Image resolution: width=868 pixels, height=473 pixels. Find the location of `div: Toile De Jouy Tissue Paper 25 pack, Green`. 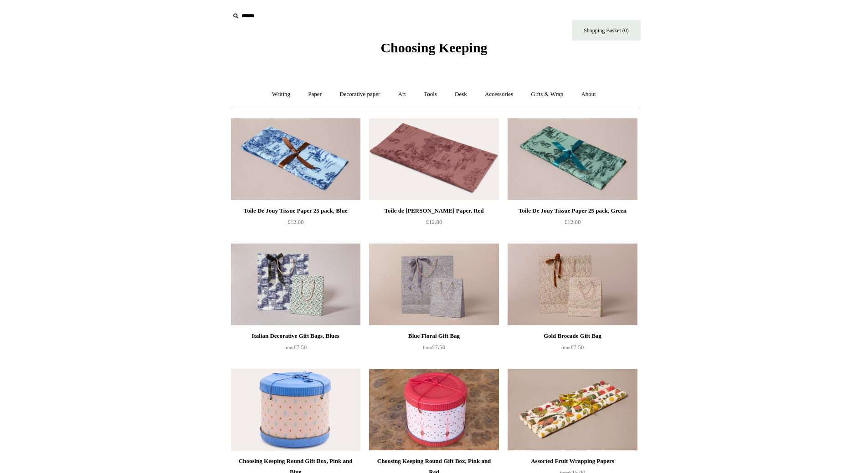

div: Toile De Jouy Tissue Paper 25 pack, Green is located at coordinates (572, 211).